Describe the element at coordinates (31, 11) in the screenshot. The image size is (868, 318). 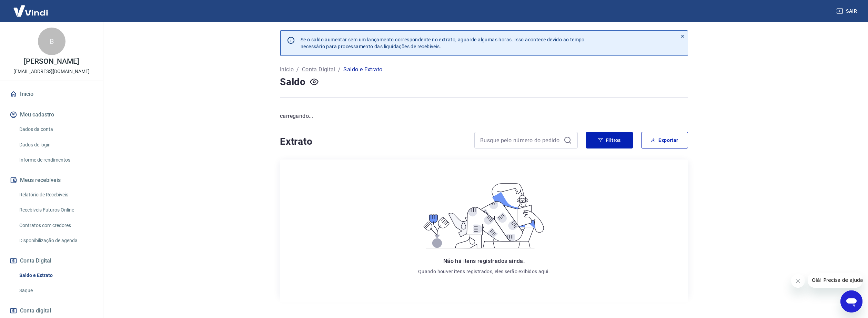
I see `img: Vindi` at that location.